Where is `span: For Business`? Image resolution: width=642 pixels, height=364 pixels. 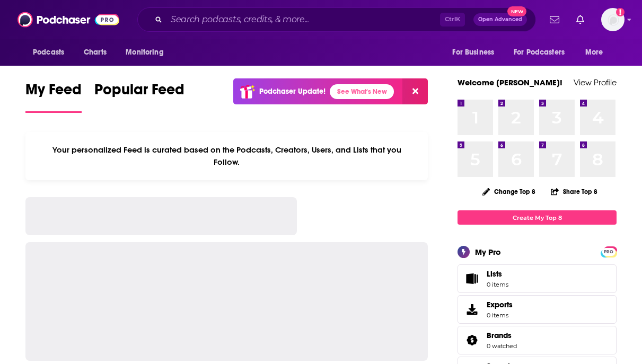
span: For Business is located at coordinates (473, 53).